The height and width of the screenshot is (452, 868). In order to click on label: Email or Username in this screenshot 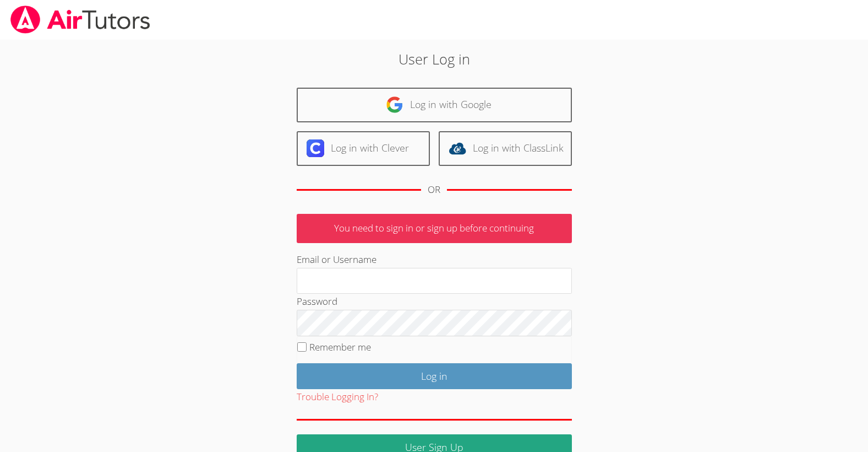, I will do `click(336, 259)`.